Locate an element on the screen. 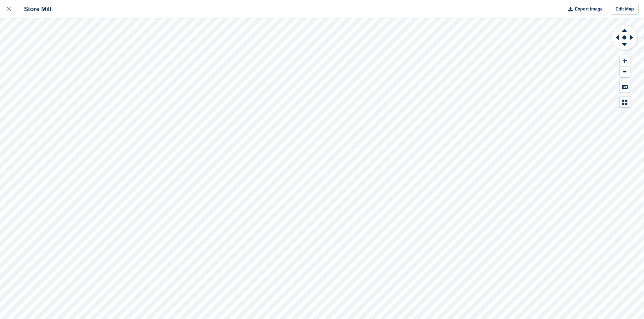  button: Keyboard Shortcuts is located at coordinates (625, 87).